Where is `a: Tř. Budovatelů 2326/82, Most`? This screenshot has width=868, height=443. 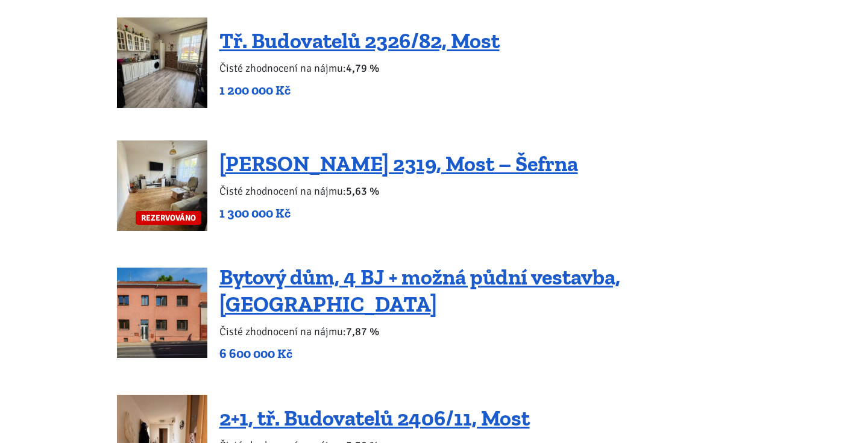 a: Tř. Budovatelů 2326/82, Most is located at coordinates (359, 40).